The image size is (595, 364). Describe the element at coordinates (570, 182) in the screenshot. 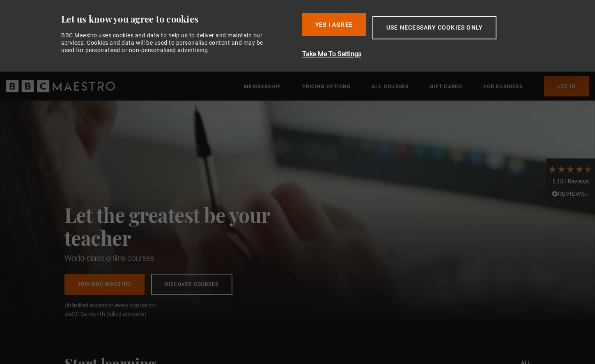

I see `div: 6,101 Reviews` at that location.